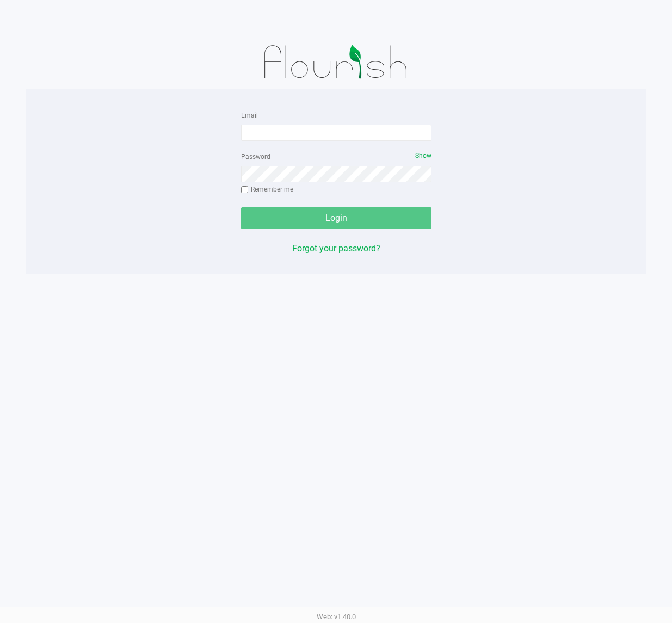 The height and width of the screenshot is (623, 672). What do you see at coordinates (336, 617) in the screenshot?
I see `span: Web: v1.40.0` at bounding box center [336, 617].